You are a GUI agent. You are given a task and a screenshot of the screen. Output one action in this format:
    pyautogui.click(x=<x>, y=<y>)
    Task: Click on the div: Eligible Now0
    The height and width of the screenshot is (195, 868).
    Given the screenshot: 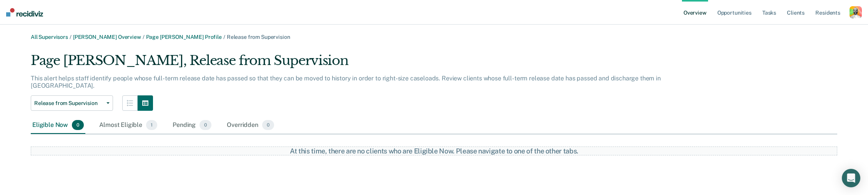 What is the action you would take?
    pyautogui.click(x=58, y=126)
    